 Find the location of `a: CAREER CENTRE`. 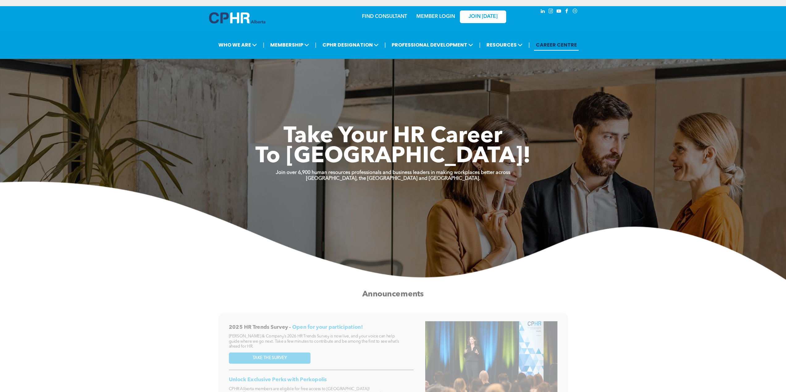

a: CAREER CENTRE is located at coordinates (556, 45).